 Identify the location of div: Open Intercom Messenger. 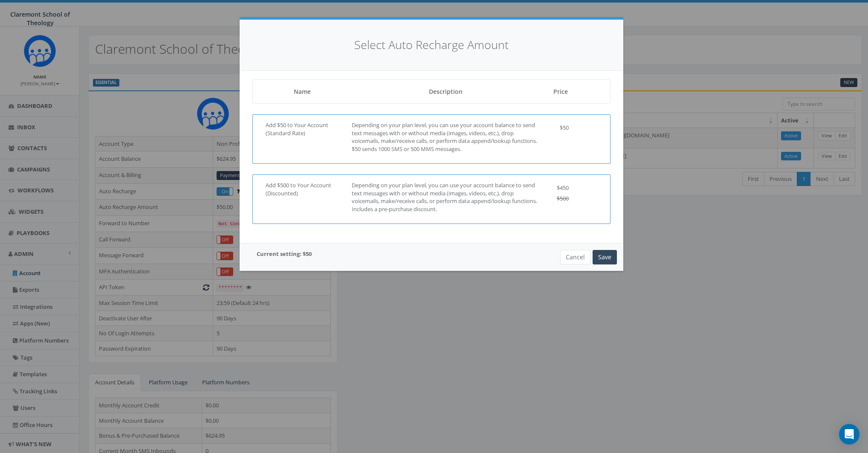
(849, 434).